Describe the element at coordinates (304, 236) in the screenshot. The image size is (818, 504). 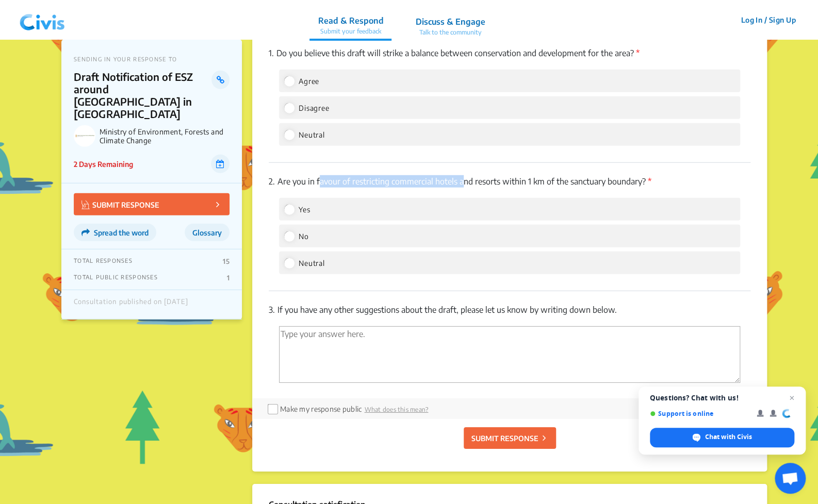
I see `span: No` at that location.